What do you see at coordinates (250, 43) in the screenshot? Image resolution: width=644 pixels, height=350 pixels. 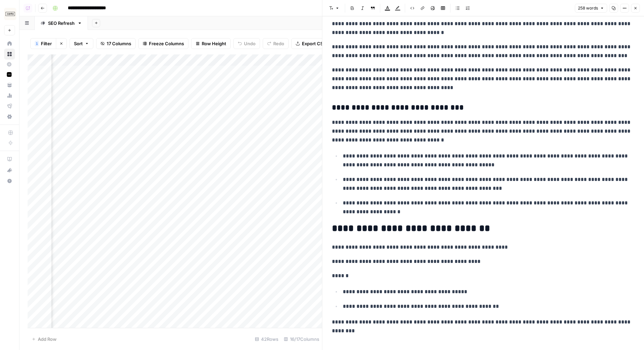 I see `span: Undo` at bounding box center [250, 43].